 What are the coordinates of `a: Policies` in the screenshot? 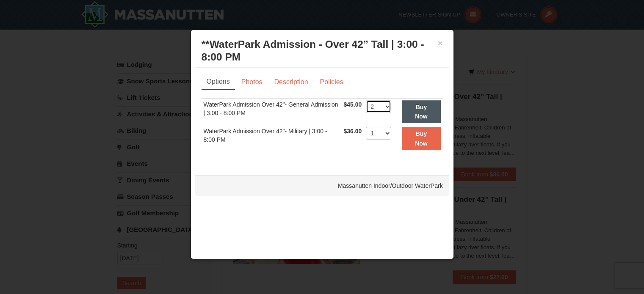 It's located at (331, 82).